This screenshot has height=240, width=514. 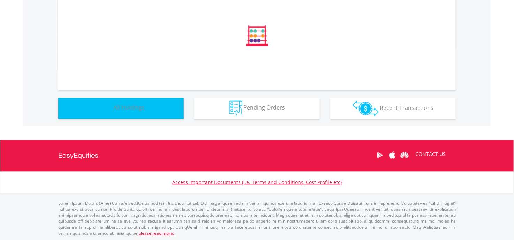 What do you see at coordinates (393, 108) in the screenshot?
I see `button: Recent Transactions` at bounding box center [393, 108].